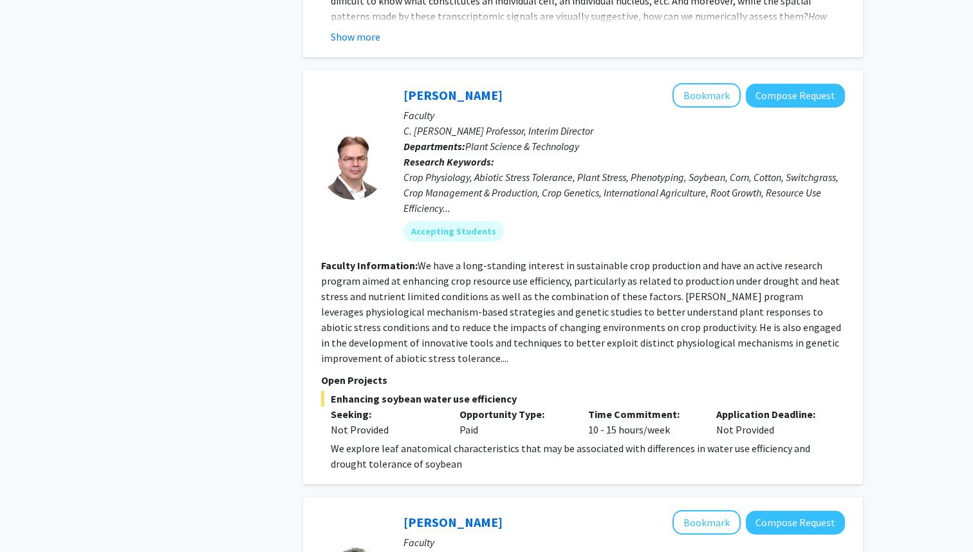 The image size is (973, 552). I want to click on fg-read-more: We have a long-standing interest in sustainable crop production and have an active research progr..., so click(581, 312).